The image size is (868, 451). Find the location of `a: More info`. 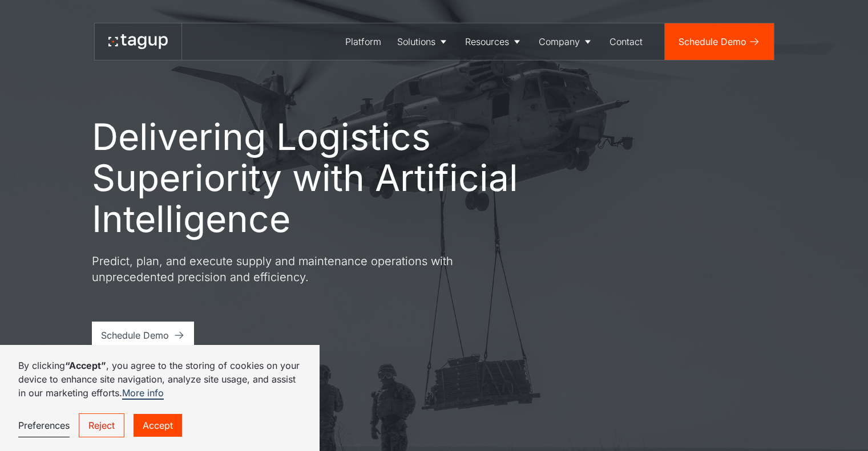

a: More info is located at coordinates (143, 393).